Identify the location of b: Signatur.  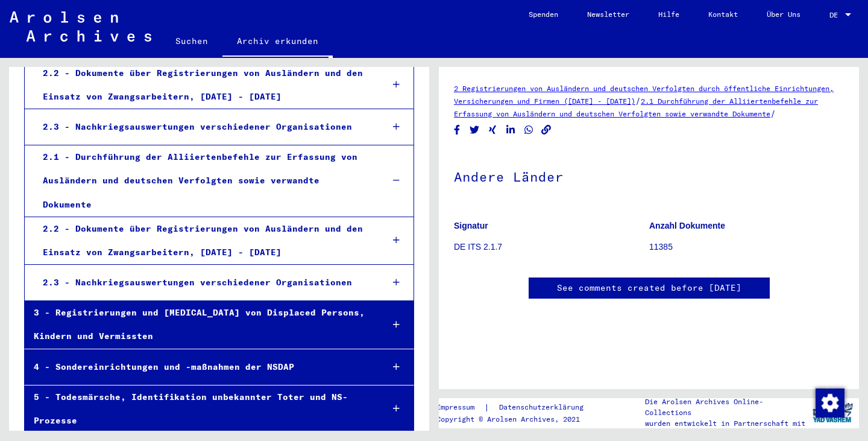
(471, 226).